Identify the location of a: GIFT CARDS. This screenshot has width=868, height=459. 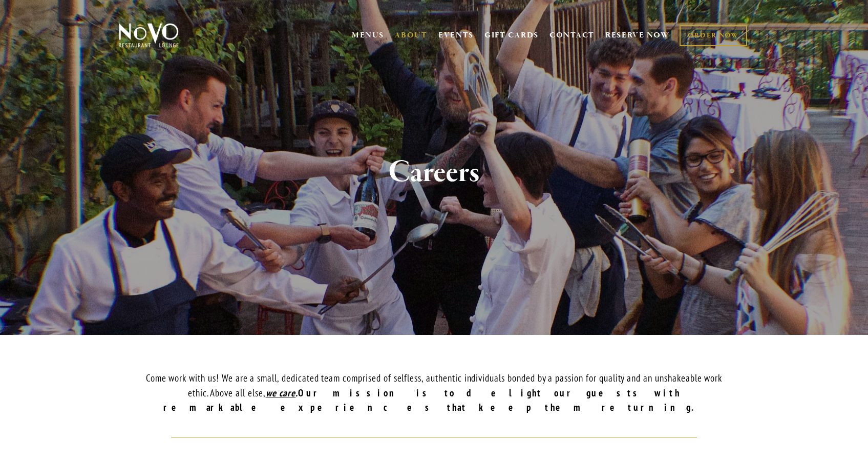
(512, 36).